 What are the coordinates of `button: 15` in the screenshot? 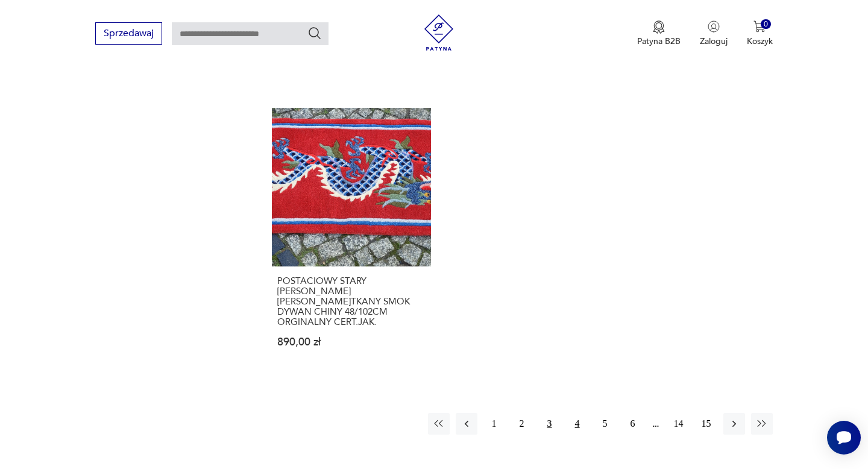 It's located at (706, 424).